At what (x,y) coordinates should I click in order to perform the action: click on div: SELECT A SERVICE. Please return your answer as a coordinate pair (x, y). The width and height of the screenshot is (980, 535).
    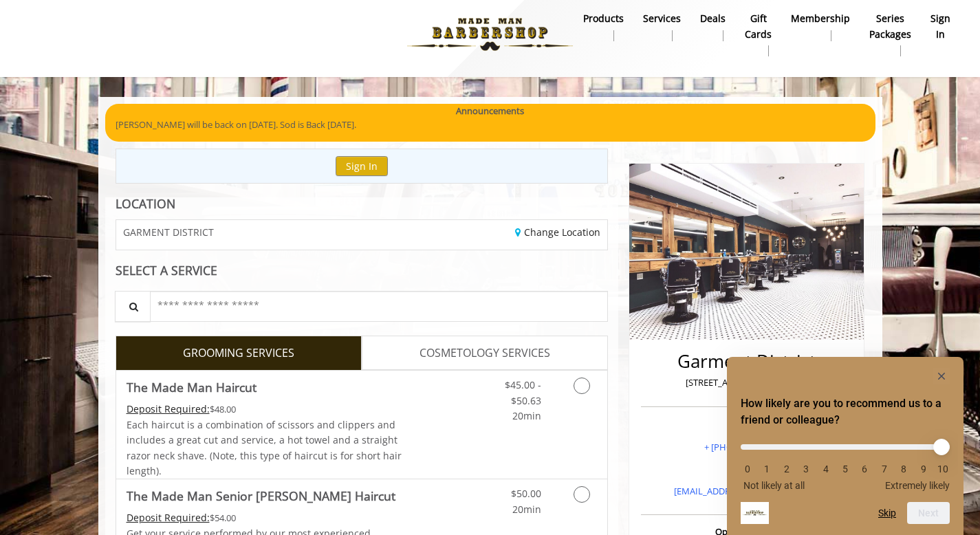
    Looking at the image, I should click on (362, 270).